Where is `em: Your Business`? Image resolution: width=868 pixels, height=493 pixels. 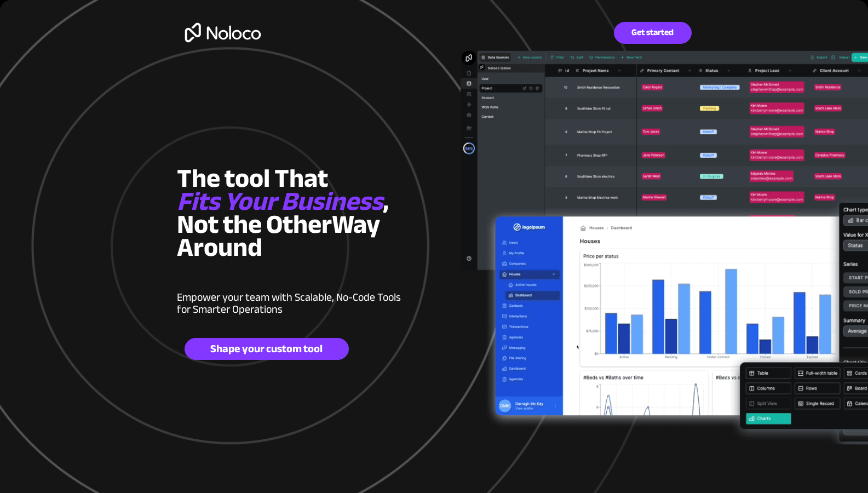 em: Your Business is located at coordinates (304, 202).